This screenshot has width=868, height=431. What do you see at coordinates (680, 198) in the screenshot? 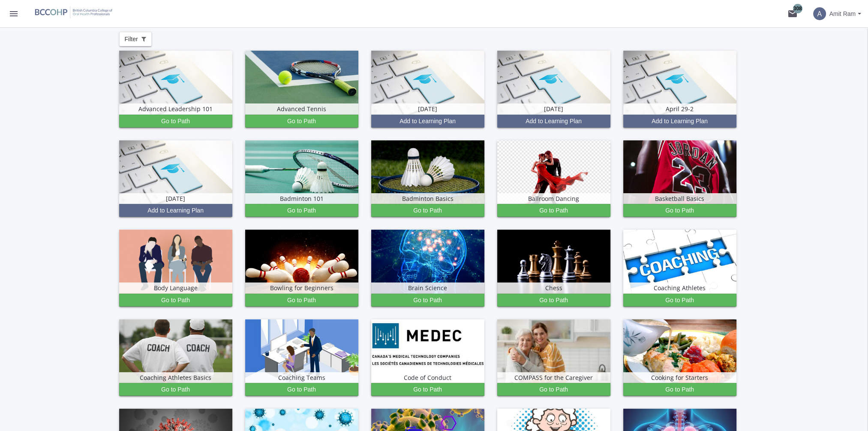
I see `h4: Basketball Basics` at bounding box center [680, 198].